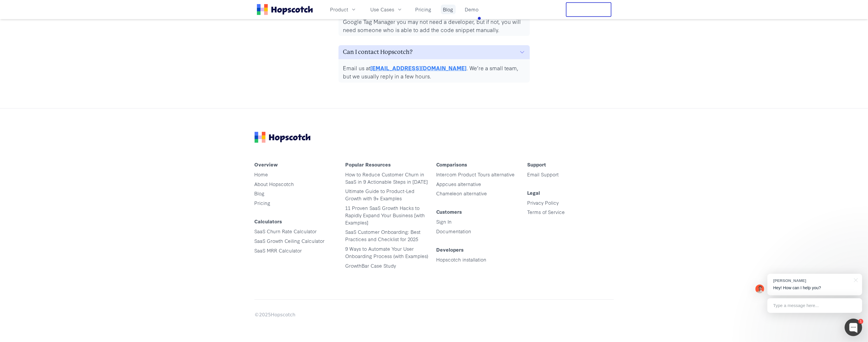  What do you see at coordinates (479, 166) in the screenshot?
I see `h4: Comparisons` at bounding box center [479, 166].